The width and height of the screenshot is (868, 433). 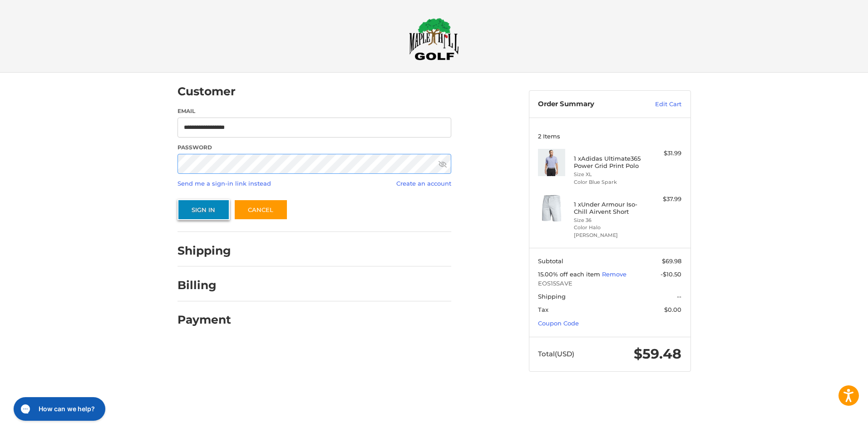 I want to click on span: Total (USD), so click(x=556, y=354).